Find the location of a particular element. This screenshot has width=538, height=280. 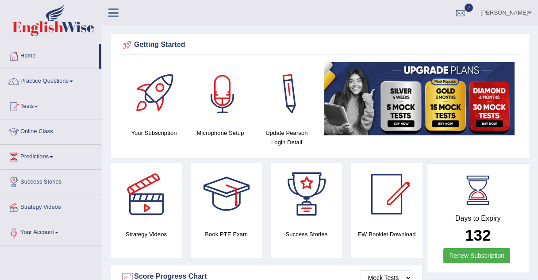

h4: Success Stories is located at coordinates (306, 234).